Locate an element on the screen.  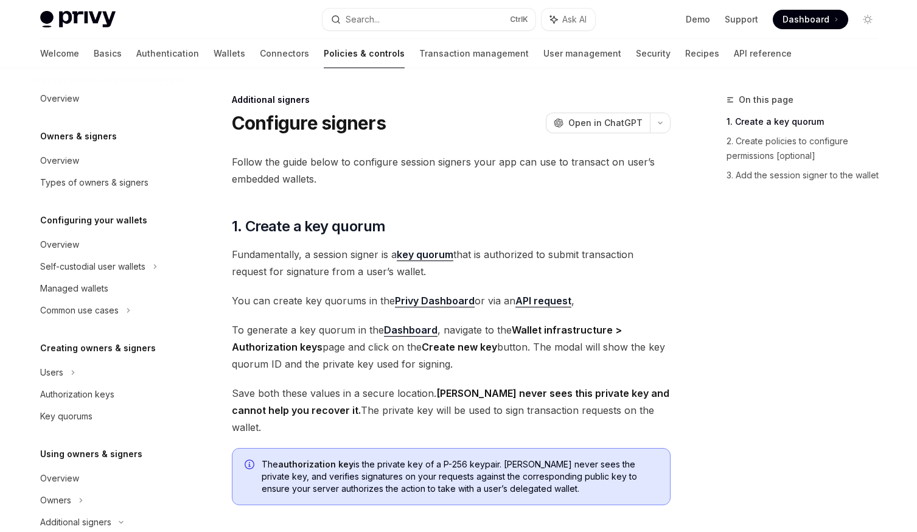
a: Wallets is located at coordinates (229, 54).